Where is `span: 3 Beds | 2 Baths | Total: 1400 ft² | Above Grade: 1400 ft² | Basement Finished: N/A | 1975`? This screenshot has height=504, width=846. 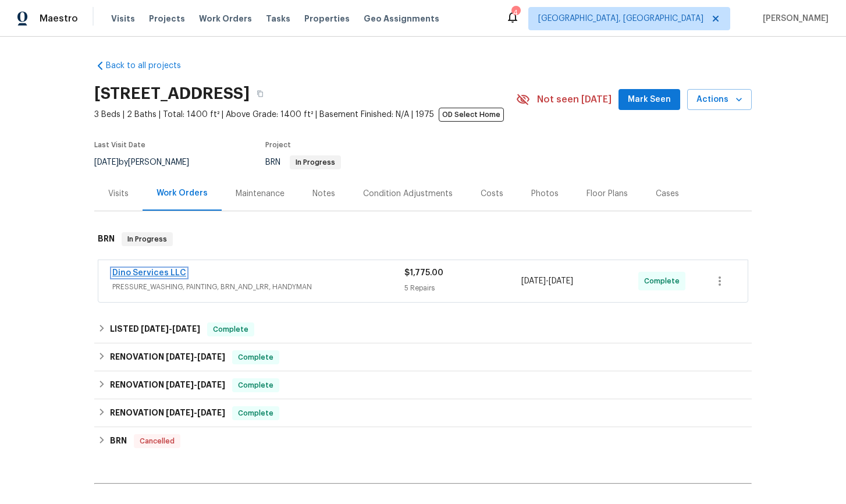
span: 3 Beds | 2 Baths | Total: 1400 ft² | Above Grade: 1400 ft² | Basement Finished: N/A | 1975 is located at coordinates (305, 115).